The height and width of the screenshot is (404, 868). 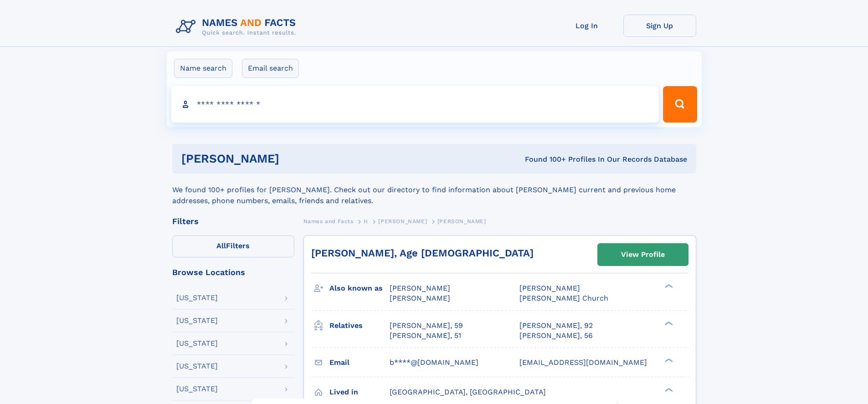 What do you see at coordinates (360, 363) in the screenshot?
I see `h3: Email` at bounding box center [360, 363].